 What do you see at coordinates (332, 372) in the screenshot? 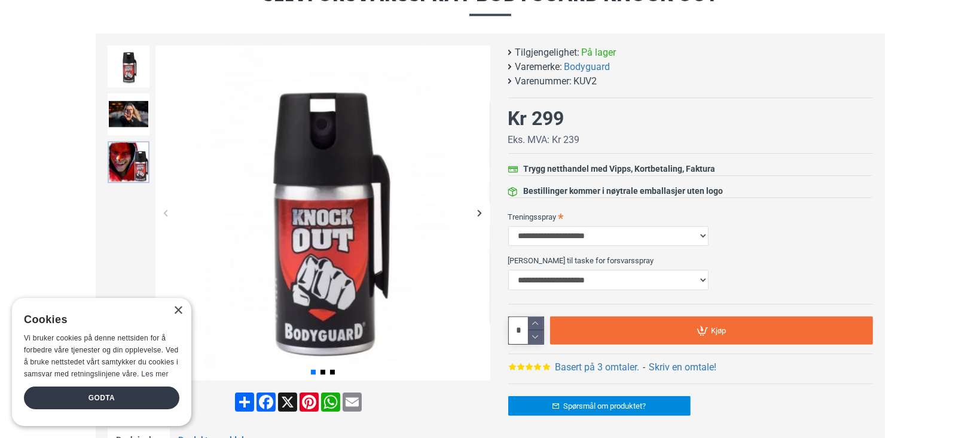
I see `span: Go to slide 3` at bounding box center [332, 372].